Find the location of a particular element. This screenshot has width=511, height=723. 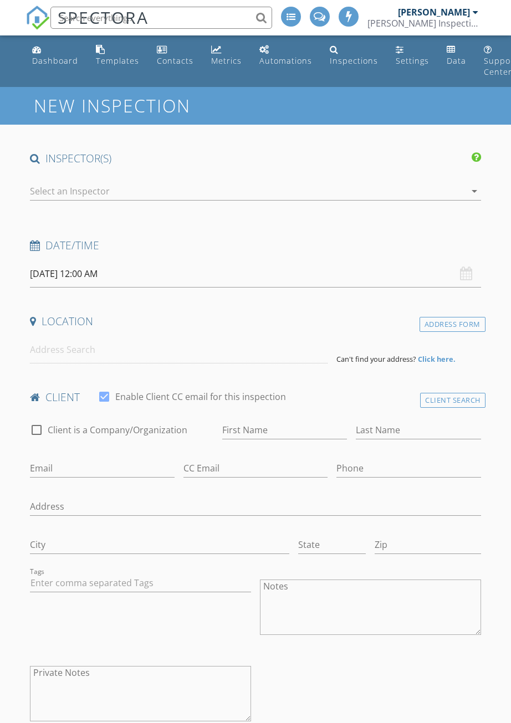

div: Contacts is located at coordinates (175, 60).